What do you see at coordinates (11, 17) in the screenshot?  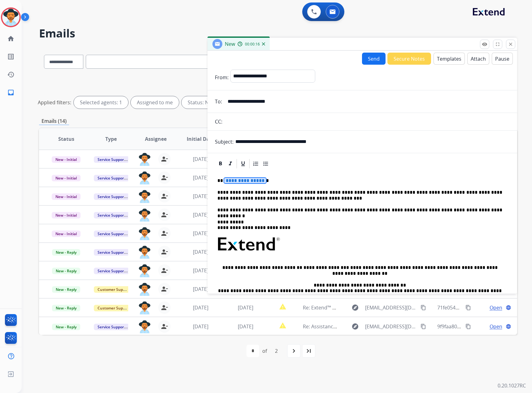 I see `img: avatar` at bounding box center [11, 17].